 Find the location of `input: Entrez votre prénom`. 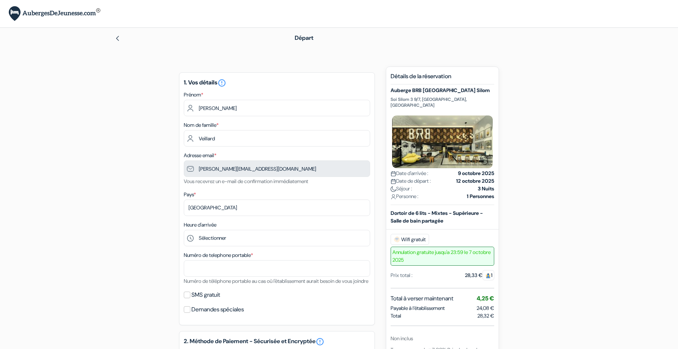

input: Entrez votre prénom is located at coordinates (277, 108).